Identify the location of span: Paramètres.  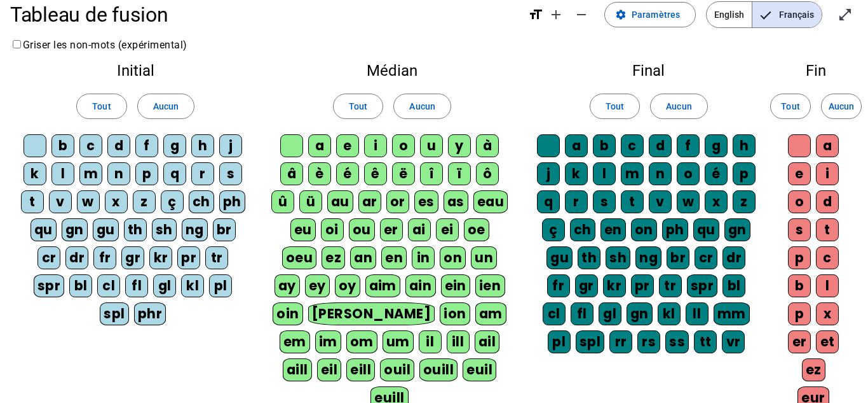
(656, 14).